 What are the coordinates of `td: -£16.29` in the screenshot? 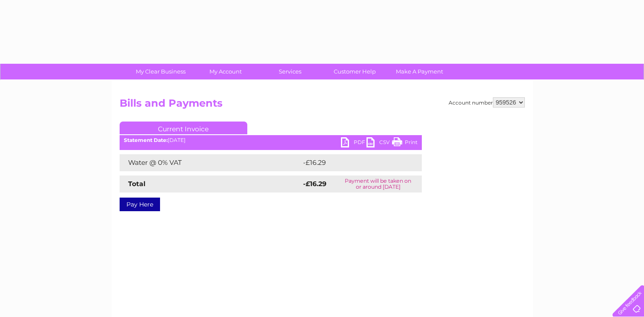 It's located at (353, 163).